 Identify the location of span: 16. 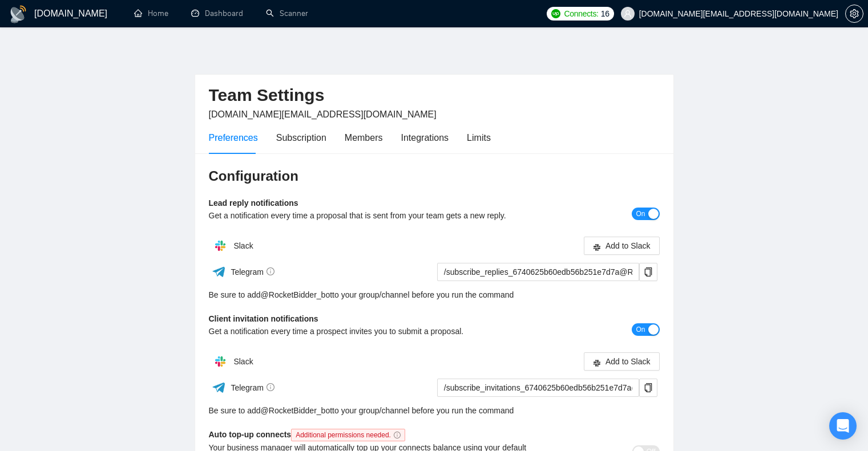
(604, 14).